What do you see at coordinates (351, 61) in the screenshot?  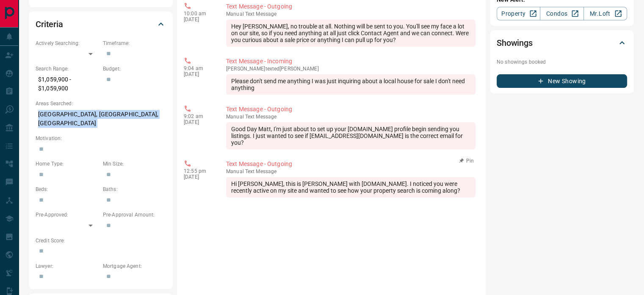 I see `p: Text Message - Incoming` at bounding box center [351, 61].